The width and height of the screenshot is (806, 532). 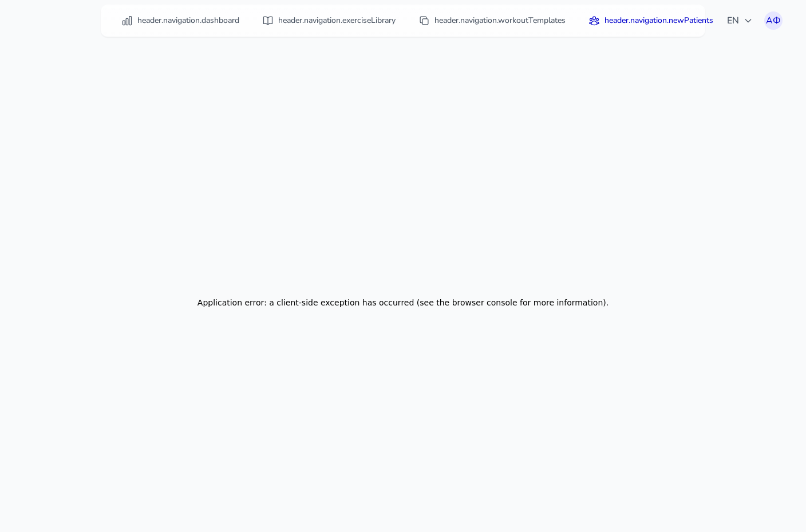 I want to click on button: EN, so click(x=740, y=21).